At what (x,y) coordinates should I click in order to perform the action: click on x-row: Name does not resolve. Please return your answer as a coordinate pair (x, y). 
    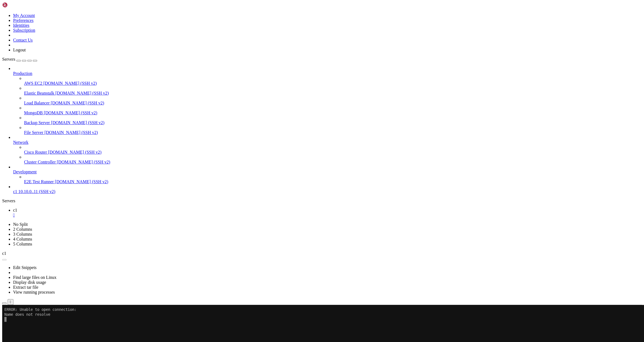
    Looking at the image, I should click on (287, 10).